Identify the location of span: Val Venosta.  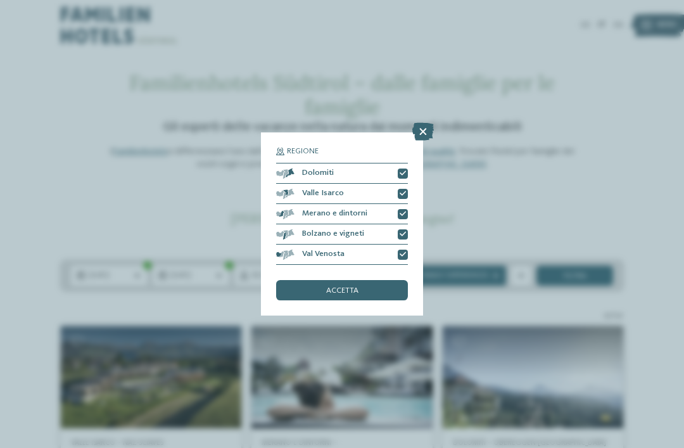
(323, 254).